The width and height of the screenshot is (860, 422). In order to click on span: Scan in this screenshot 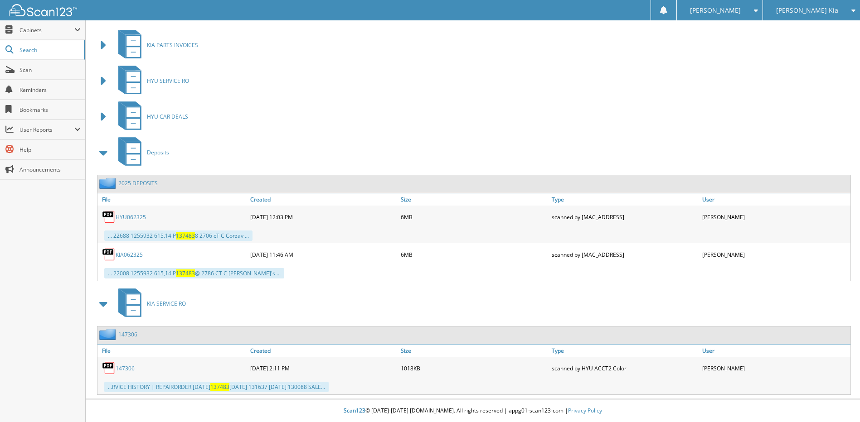, I will do `click(50, 70)`.